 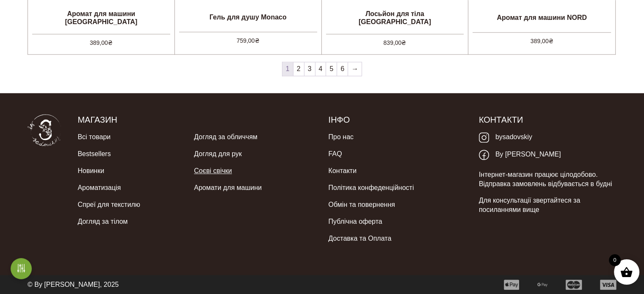 What do you see at coordinates (94, 154) in the screenshot?
I see `a: Bestsellers` at bounding box center [94, 154].